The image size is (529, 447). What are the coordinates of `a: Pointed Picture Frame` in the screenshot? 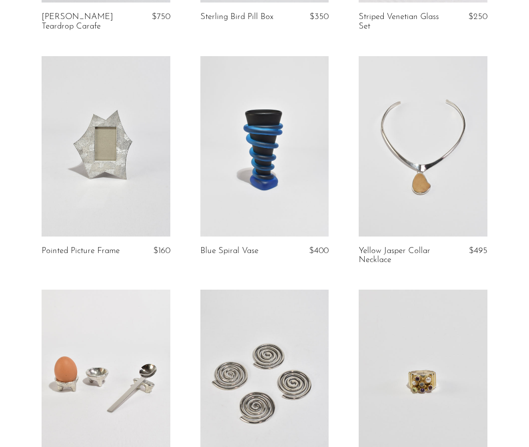 It's located at (81, 251).